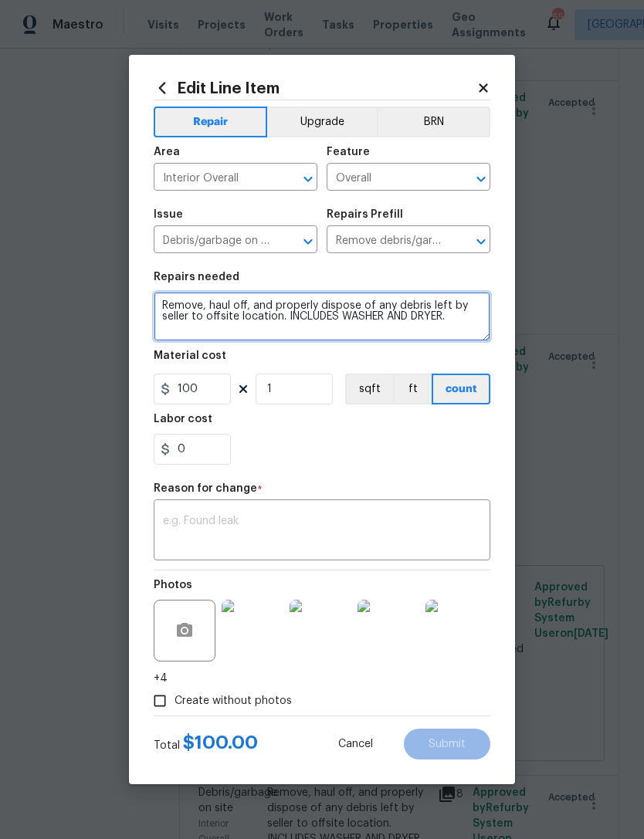 Image resolution: width=644 pixels, height=839 pixels. Describe the element at coordinates (447, 744) in the screenshot. I see `span: Submit` at that location.